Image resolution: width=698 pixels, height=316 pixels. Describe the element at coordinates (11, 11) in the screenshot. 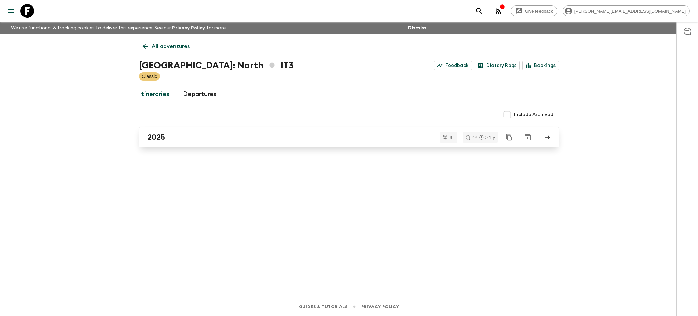

I see `button: menu` at that location.